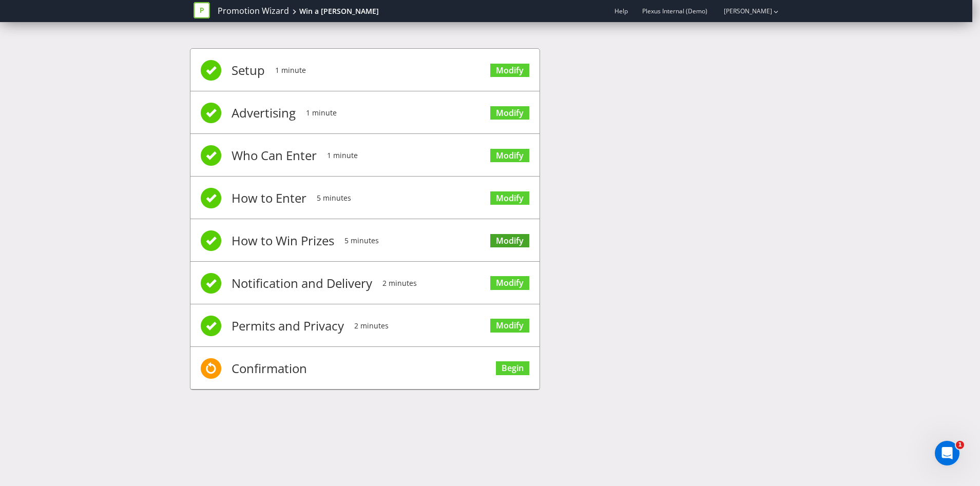 This screenshot has height=486, width=980. What do you see at coordinates (283, 241) in the screenshot?
I see `span: How to Win Prizes` at bounding box center [283, 241].